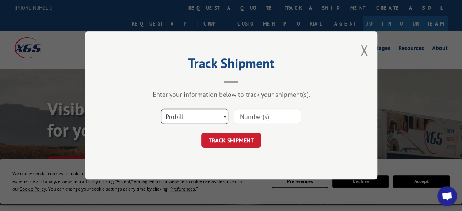 The width and height of the screenshot is (462, 211). I want to click on button: Close modal, so click(364, 50).